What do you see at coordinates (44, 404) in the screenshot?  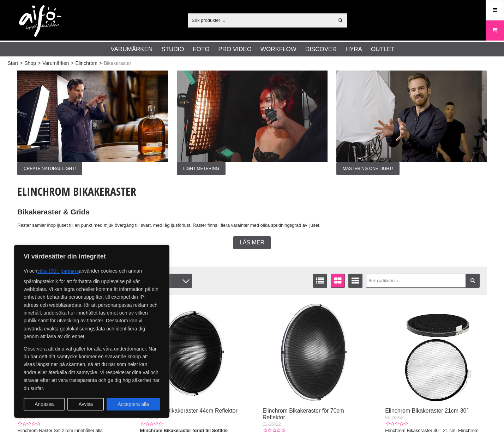 I see `button: Anpassa` at bounding box center [44, 404].